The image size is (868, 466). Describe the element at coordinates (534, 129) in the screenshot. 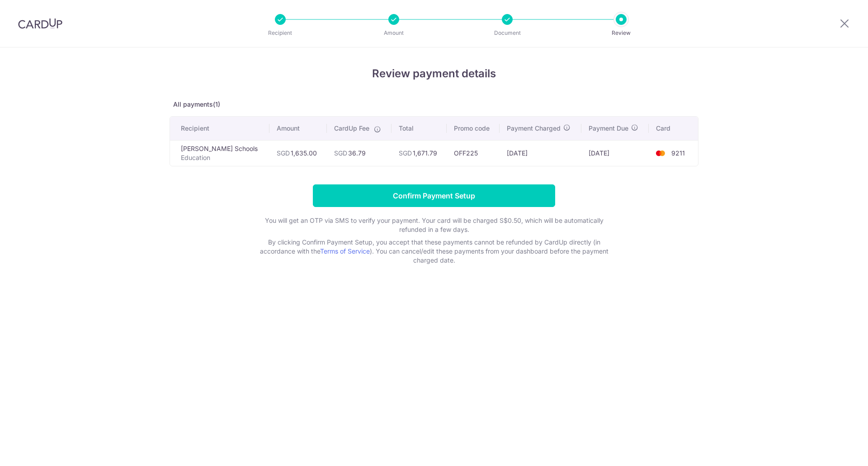

I see `span: Payment Charged` at that location.